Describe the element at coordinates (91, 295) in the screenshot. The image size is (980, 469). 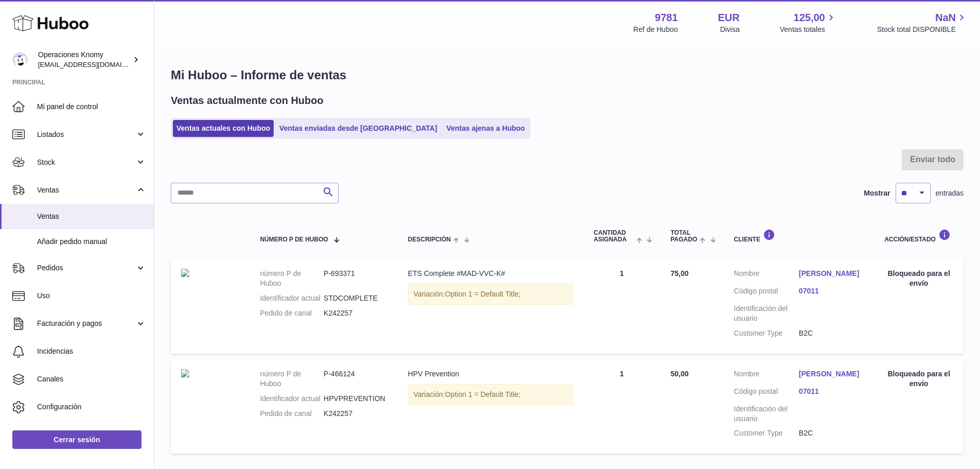
I see `span: Uso` at that location.